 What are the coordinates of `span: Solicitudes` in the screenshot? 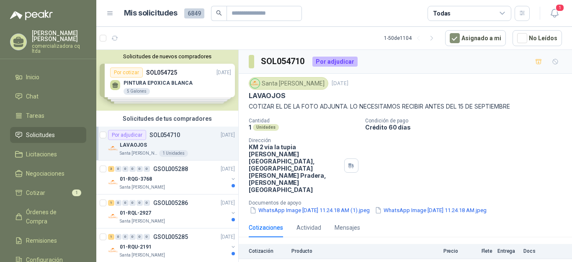 It's located at (40, 135).